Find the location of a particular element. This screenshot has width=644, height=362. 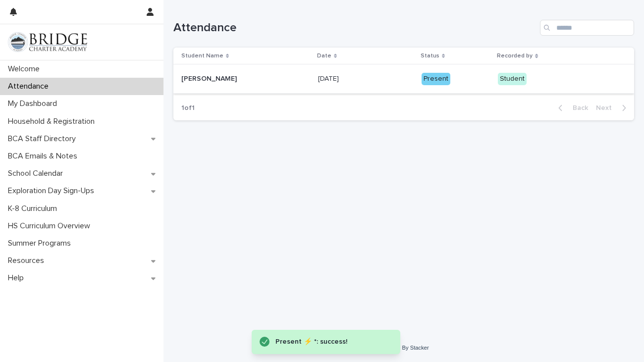

p: Status is located at coordinates (430, 56).